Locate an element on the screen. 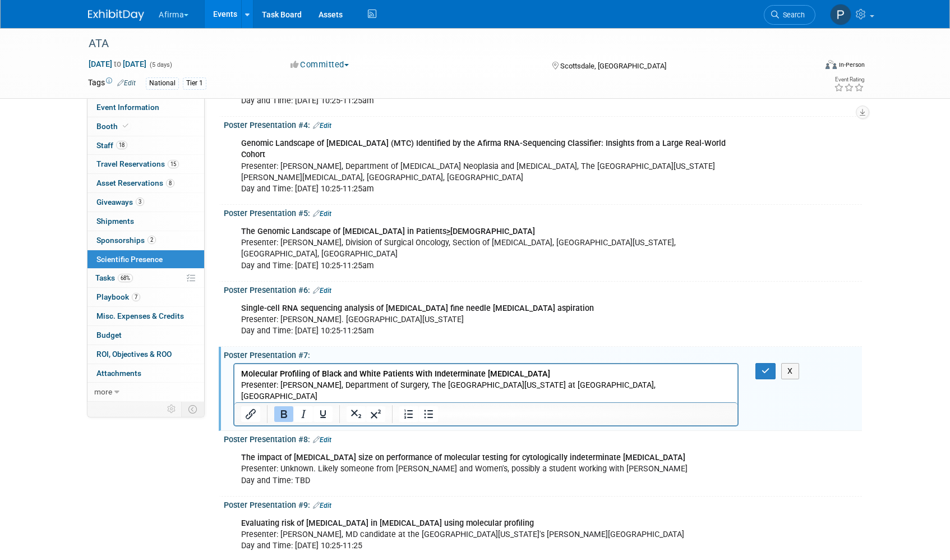  span: 3 is located at coordinates (140, 201).